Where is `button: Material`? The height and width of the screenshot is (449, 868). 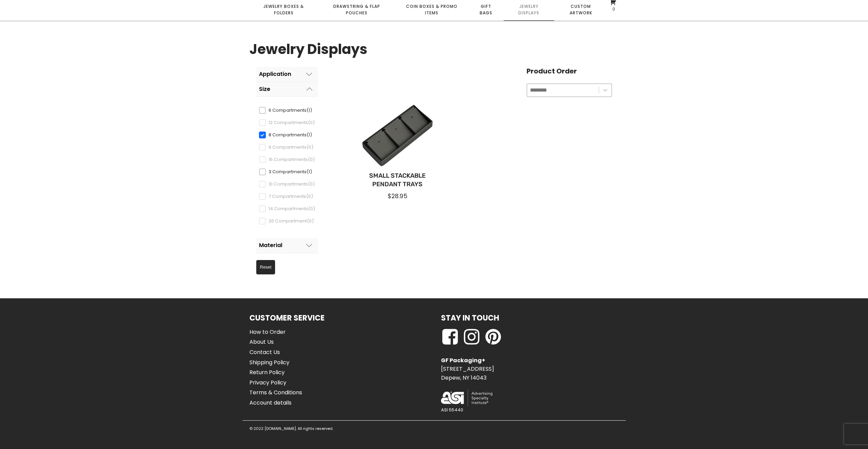 button: Material is located at coordinates (287, 245).